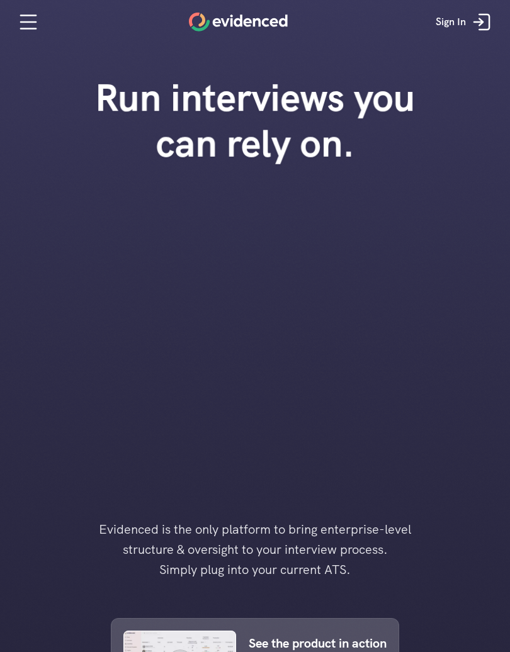 This screenshot has height=652, width=510. Describe the element at coordinates (451, 22) in the screenshot. I see `p: Sign In` at that location.